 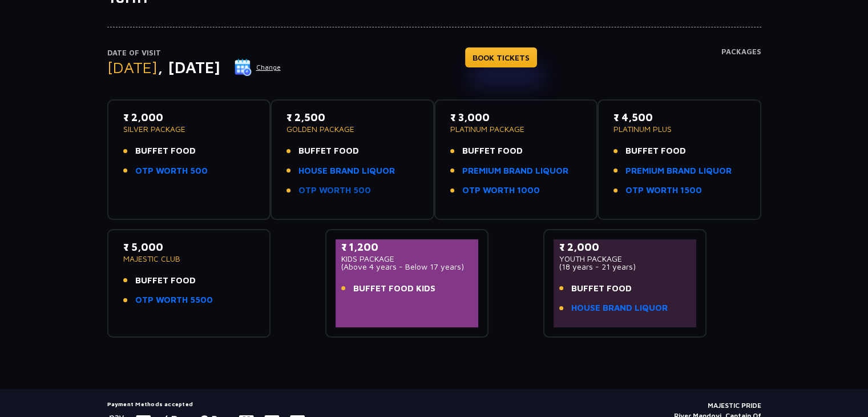 What do you see at coordinates (625, 266) in the screenshot?
I see `p: (18 years - 21 years)` at bounding box center [625, 266].